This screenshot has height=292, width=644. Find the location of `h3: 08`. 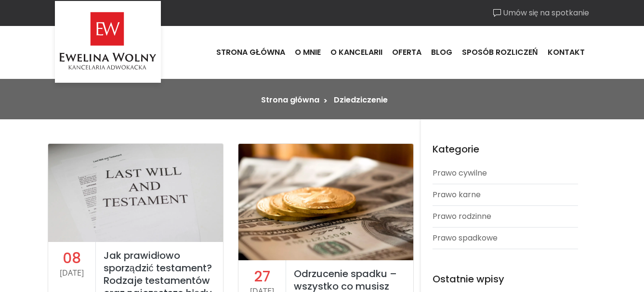

h3: 08 is located at coordinates (72, 258).